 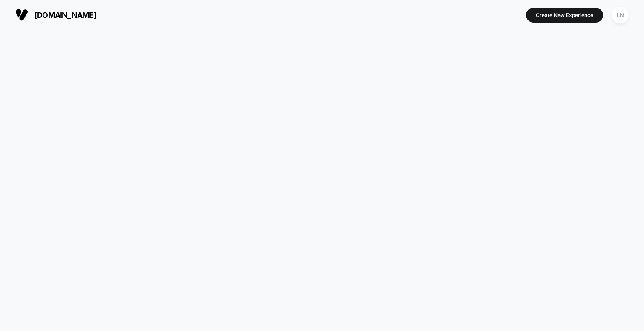 What do you see at coordinates (620, 15) in the screenshot?
I see `button: LN` at bounding box center [620, 15].